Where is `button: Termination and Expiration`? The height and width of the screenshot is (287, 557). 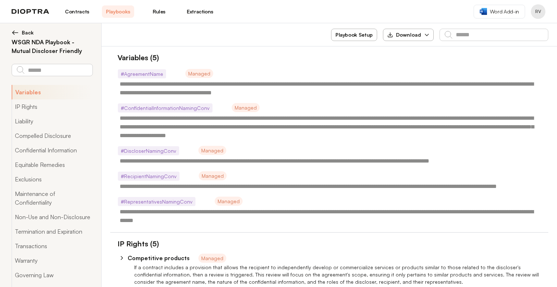 button: Termination and Expiration is located at coordinates (52, 231).